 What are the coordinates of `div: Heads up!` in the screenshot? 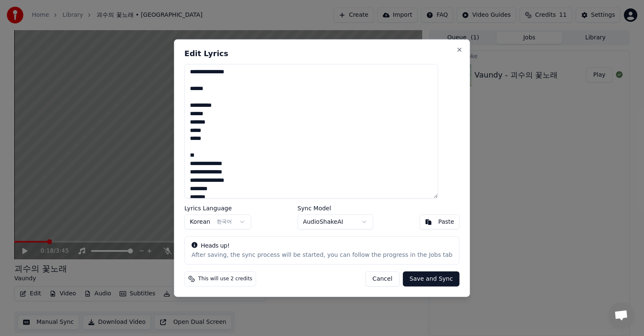 It's located at (322, 246).